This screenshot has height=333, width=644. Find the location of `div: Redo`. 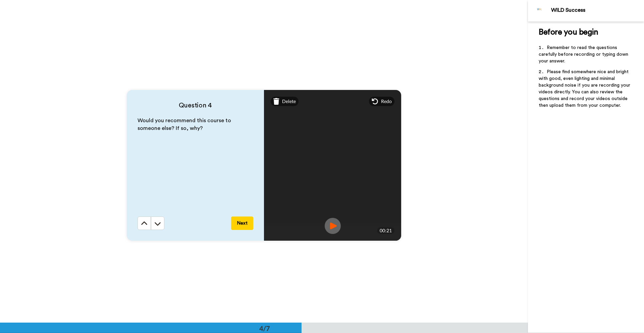

div: Redo is located at coordinates (382, 102).